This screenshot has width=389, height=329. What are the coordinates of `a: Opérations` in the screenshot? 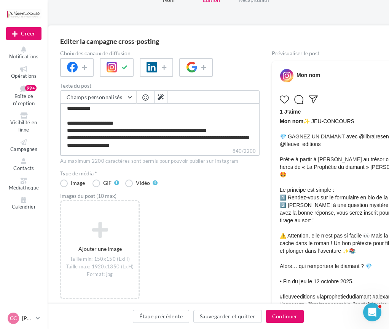 It's located at (24, 72).